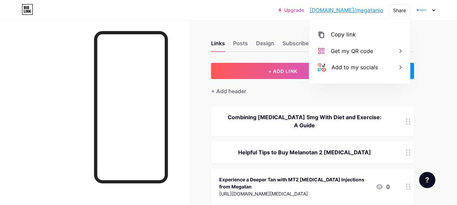 The width and height of the screenshot is (457, 205). I want to click on div: 0, so click(382, 187).